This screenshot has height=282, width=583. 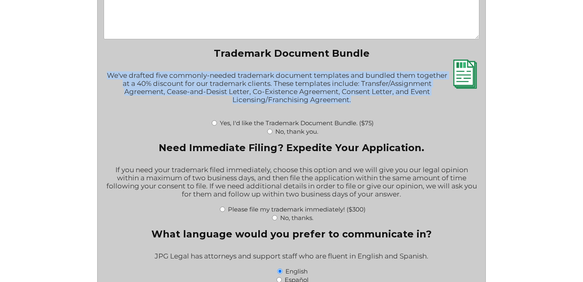 What do you see at coordinates (297, 217) in the screenshot?
I see `label: No, thanks.` at bounding box center [297, 217].